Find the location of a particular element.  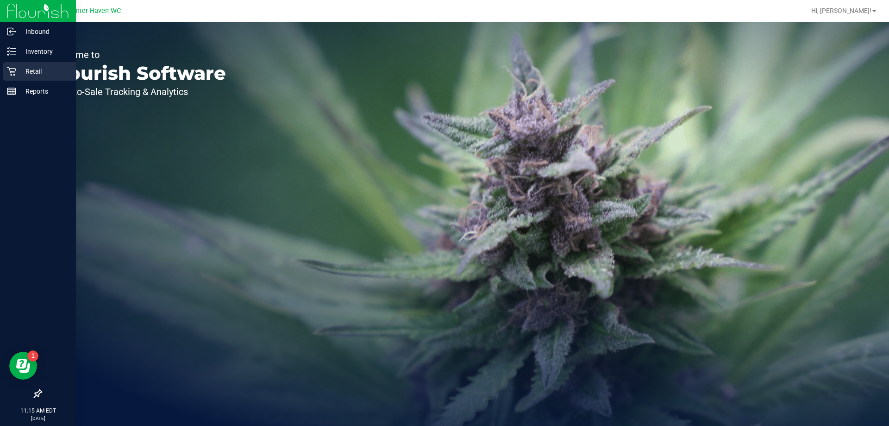

p: Flourish Software is located at coordinates (138, 73).